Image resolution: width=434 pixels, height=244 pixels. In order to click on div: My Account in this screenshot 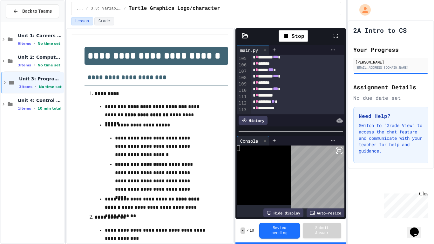, I will do `click(363, 10)`.